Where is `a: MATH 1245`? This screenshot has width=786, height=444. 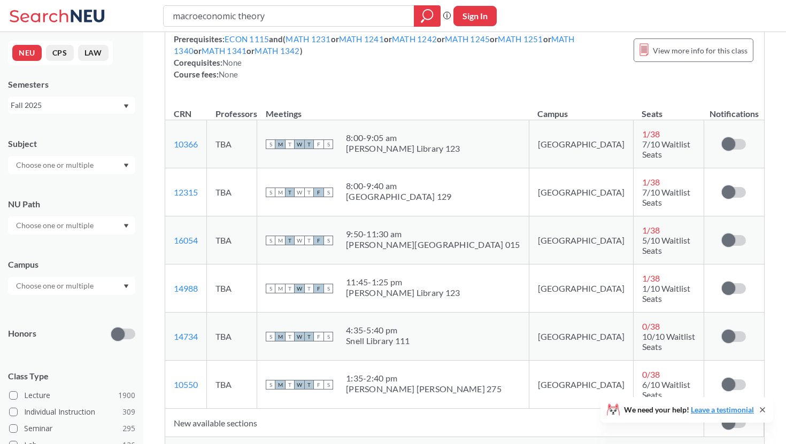
a: MATH 1245 is located at coordinates (467, 39).